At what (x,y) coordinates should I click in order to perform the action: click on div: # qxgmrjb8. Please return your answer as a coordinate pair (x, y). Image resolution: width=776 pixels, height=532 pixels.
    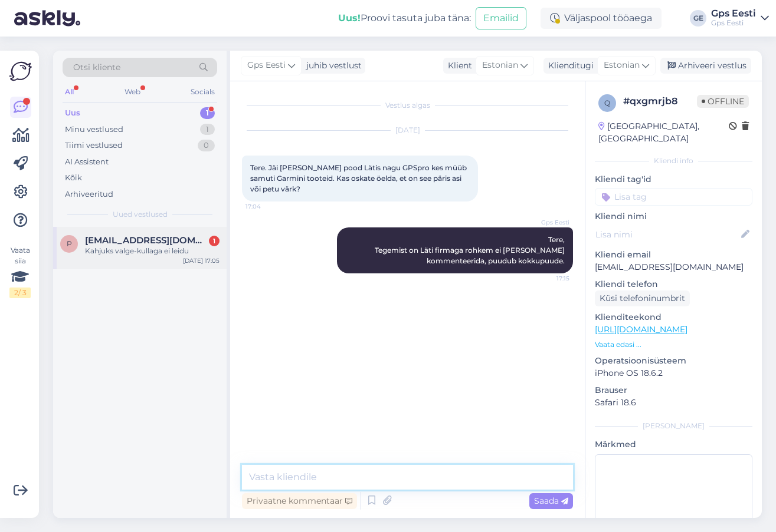
    Looking at the image, I should click on (659, 101).